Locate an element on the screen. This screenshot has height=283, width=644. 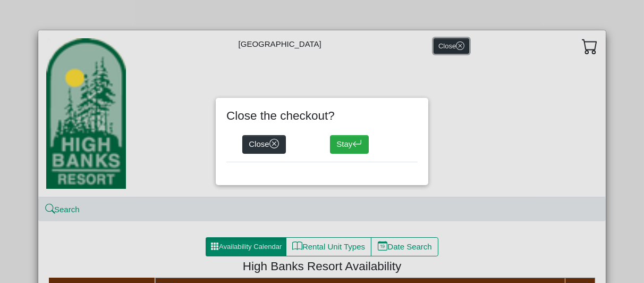
svg: x circle is located at coordinates (274, 143).